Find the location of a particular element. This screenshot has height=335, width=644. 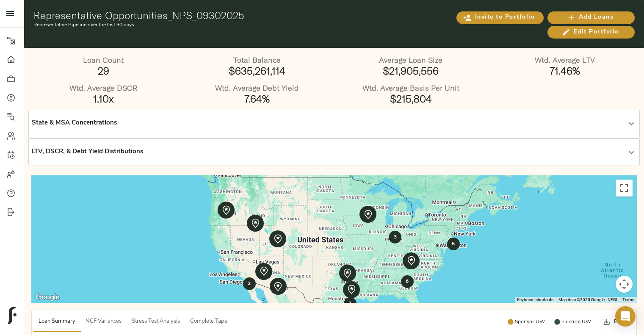

div: LTV, DSCR, & Debt Yield Distributions is located at coordinates (334, 152).